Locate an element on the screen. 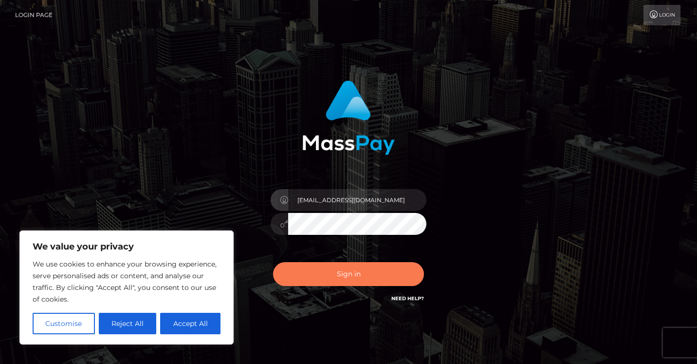  a: Need Help? is located at coordinates (407, 298).